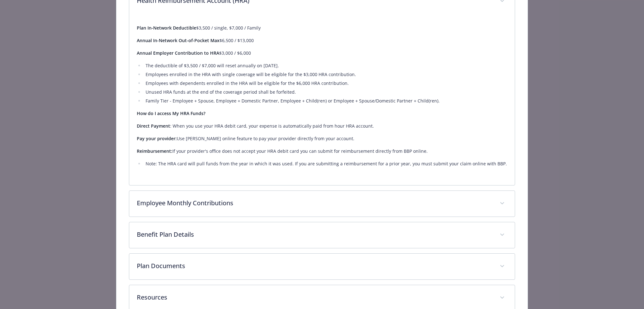  I want to click on div: Health Reimbursement Account (HRA), so click(322, 100).